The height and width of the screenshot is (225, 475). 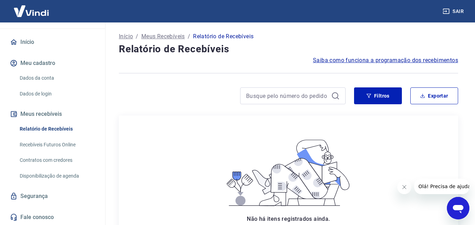 What do you see at coordinates (52, 218) in the screenshot?
I see `a: Fale conosco` at bounding box center [52, 218].